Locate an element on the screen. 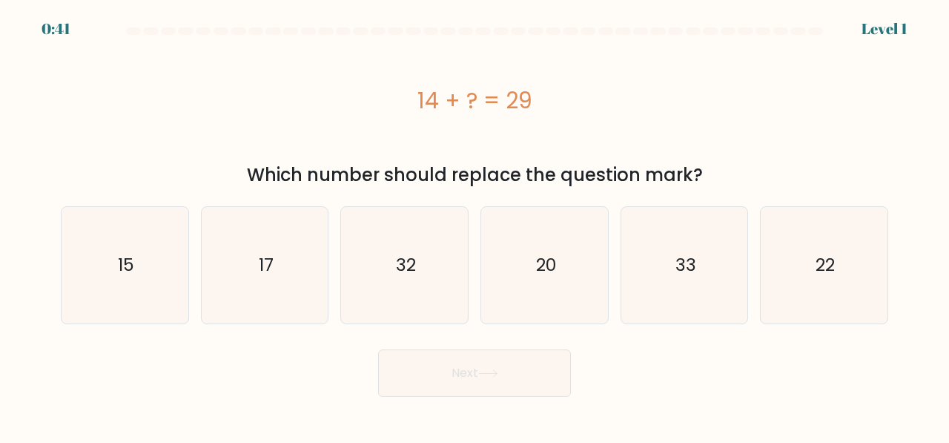 This screenshot has width=949, height=443. text: 20 is located at coordinates (545, 265).